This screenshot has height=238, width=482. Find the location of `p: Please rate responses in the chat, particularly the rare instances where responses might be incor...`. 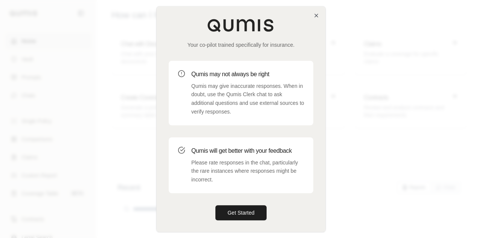

p: Please rate responses in the chat, particularly the rare instances where responses might be incor... is located at coordinates (248, 171).